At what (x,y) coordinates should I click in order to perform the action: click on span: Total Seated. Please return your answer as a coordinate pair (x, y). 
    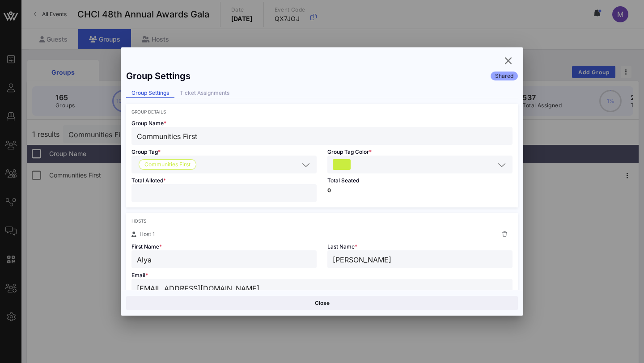
    Looking at the image, I should click on (343, 180).